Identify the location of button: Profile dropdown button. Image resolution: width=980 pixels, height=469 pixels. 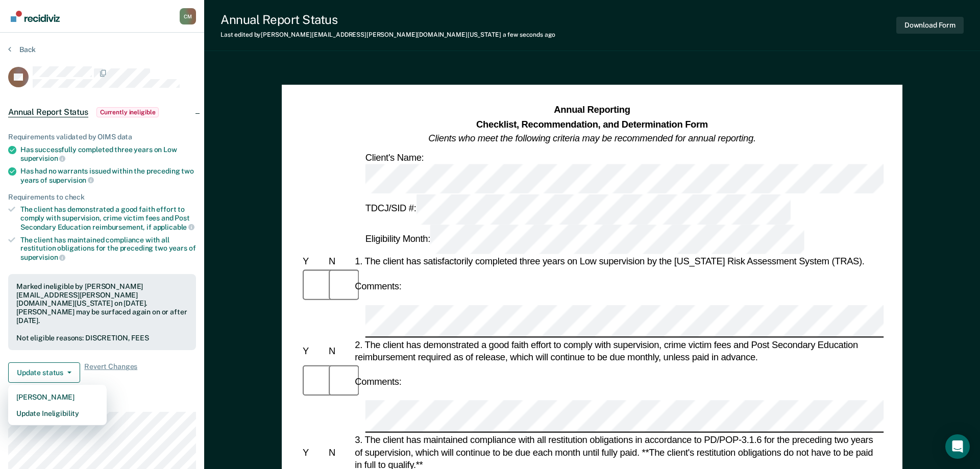
(188, 16).